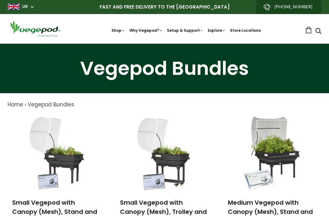  I want to click on img: Small Vegepod with Canopy (Mesh), Trolley and Polytunnel Cover, so click(165, 153).